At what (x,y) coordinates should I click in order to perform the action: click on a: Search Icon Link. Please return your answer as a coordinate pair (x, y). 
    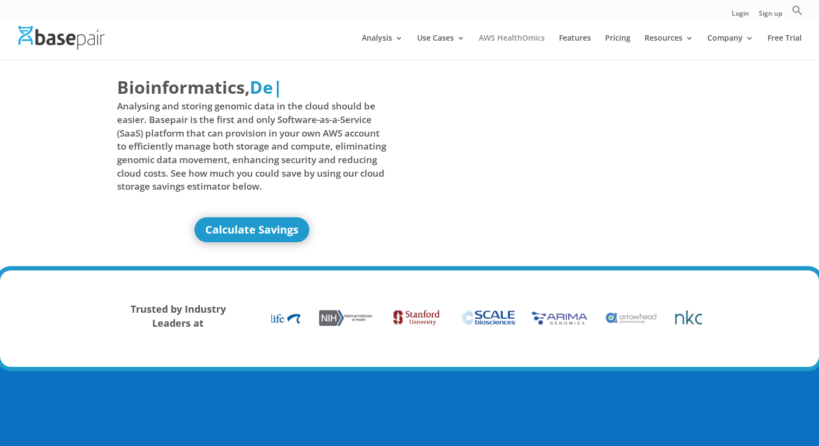
    Looking at the image, I should click on (797, 13).